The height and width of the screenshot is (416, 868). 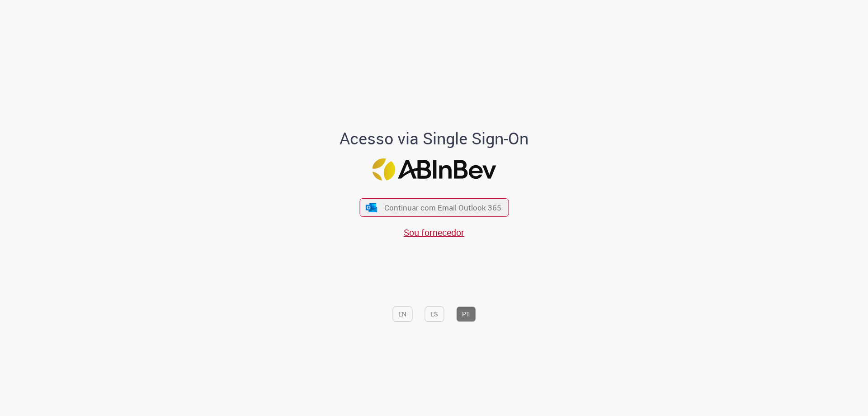 What do you see at coordinates (434, 139) in the screenshot?
I see `h1: Acesso via Single Sign-On` at bounding box center [434, 139].